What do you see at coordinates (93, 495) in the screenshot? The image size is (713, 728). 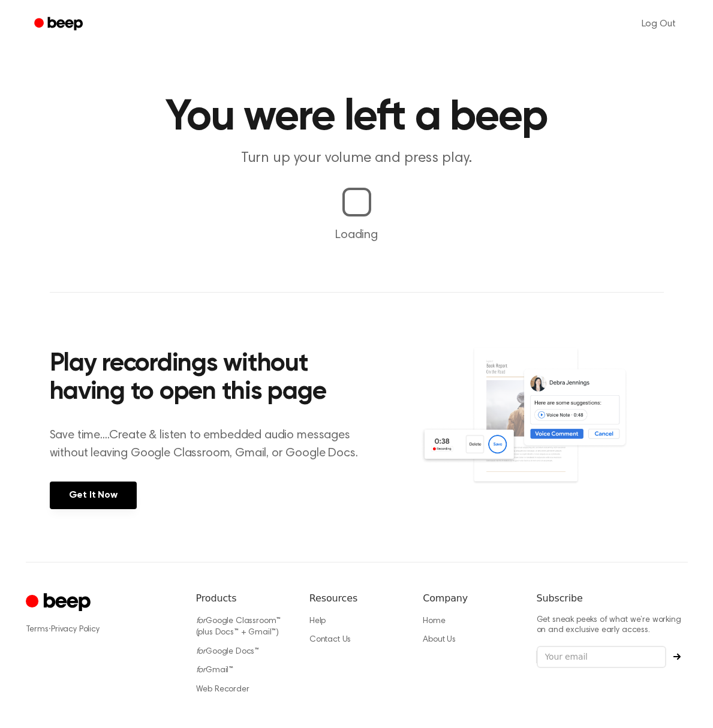 I see `a: Get It Now` at bounding box center [93, 495].